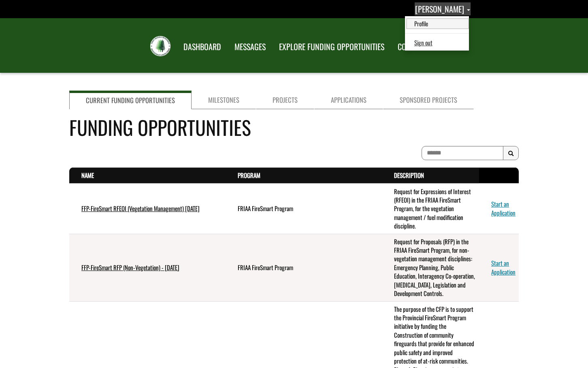 The height and width of the screenshot is (368, 588). Describe the element at coordinates (285, 100) in the screenshot. I see `a: Projects` at that location.